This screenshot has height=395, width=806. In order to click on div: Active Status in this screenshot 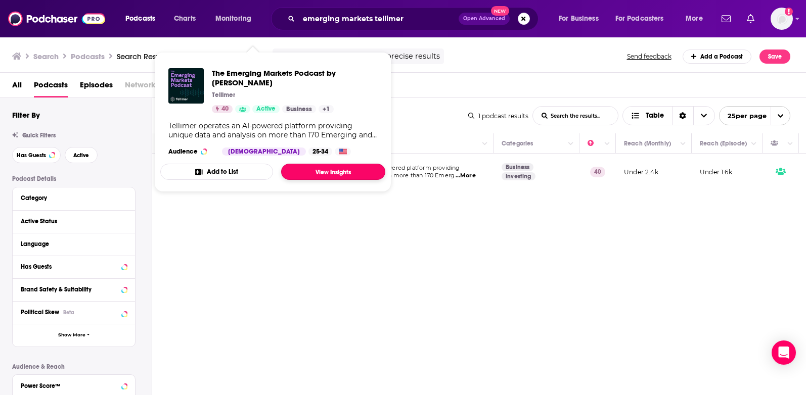, I will do `click(70, 221)`.